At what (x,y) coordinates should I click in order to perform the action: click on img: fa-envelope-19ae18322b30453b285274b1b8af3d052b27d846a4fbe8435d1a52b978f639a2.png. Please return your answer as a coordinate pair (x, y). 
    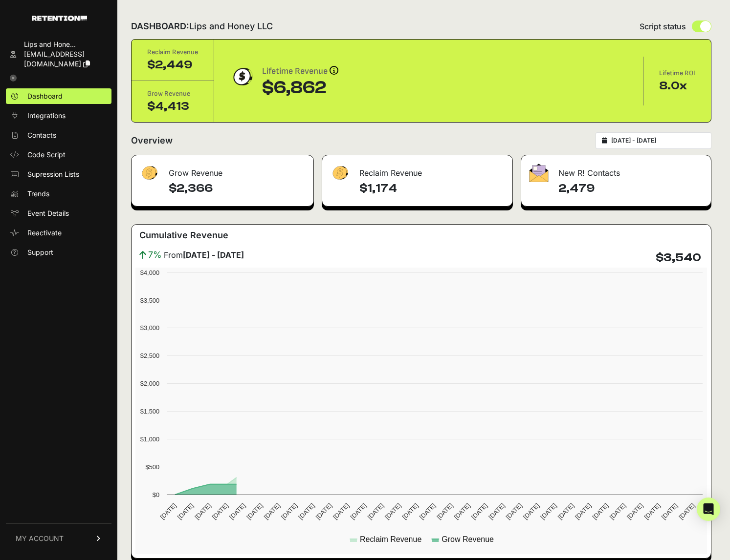
    Looking at the image, I should click on (539, 173).